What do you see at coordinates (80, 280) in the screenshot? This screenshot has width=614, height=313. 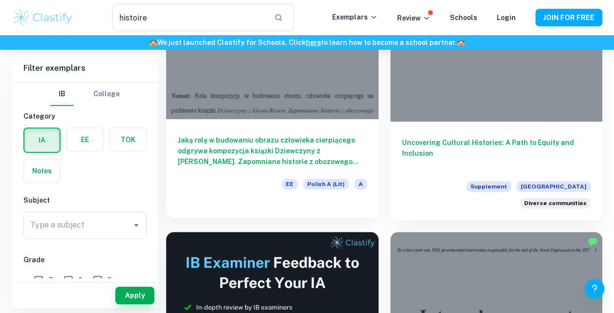 I see `span: 6` at bounding box center [80, 280].